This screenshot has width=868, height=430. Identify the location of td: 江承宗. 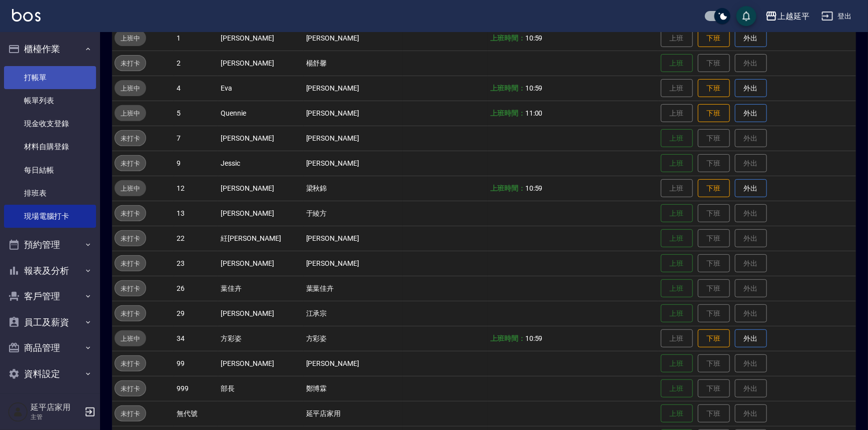
(353, 313).